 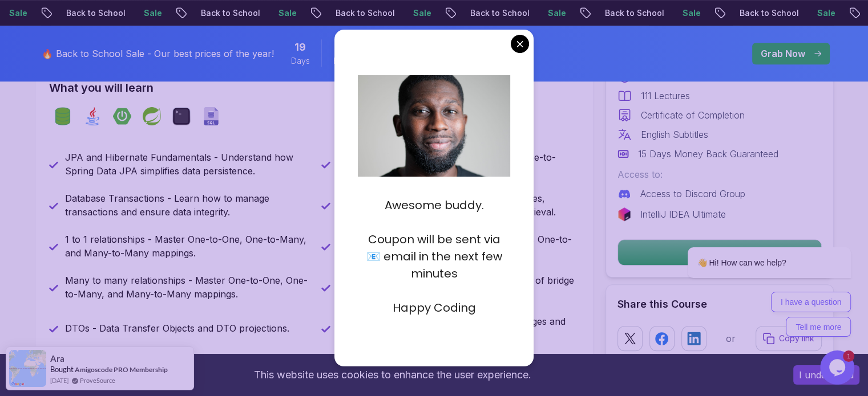 What do you see at coordinates (211, 117) in the screenshot?
I see `img: sql logo` at bounding box center [211, 117].